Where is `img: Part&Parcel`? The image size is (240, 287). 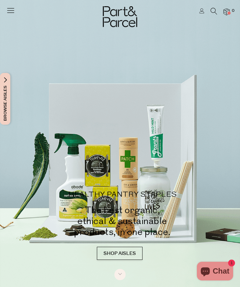 img: Part&Parcel is located at coordinates (120, 17).